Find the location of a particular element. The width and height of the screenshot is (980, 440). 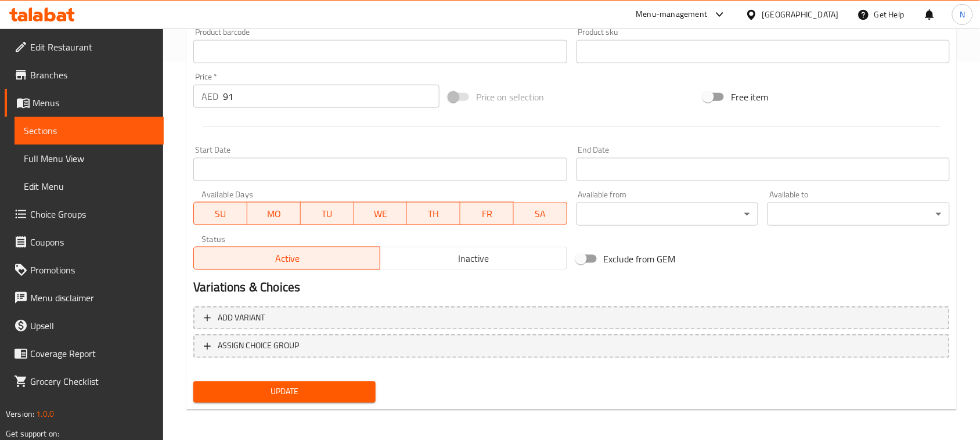

button: Update is located at coordinates (284, 391).